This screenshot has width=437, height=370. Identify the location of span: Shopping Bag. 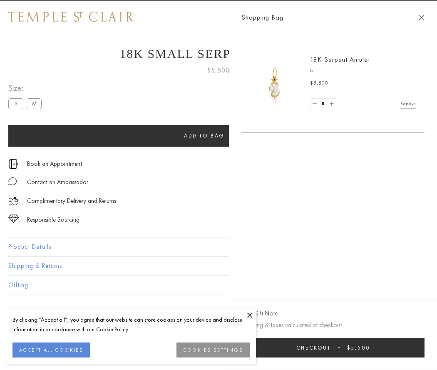
(262, 17).